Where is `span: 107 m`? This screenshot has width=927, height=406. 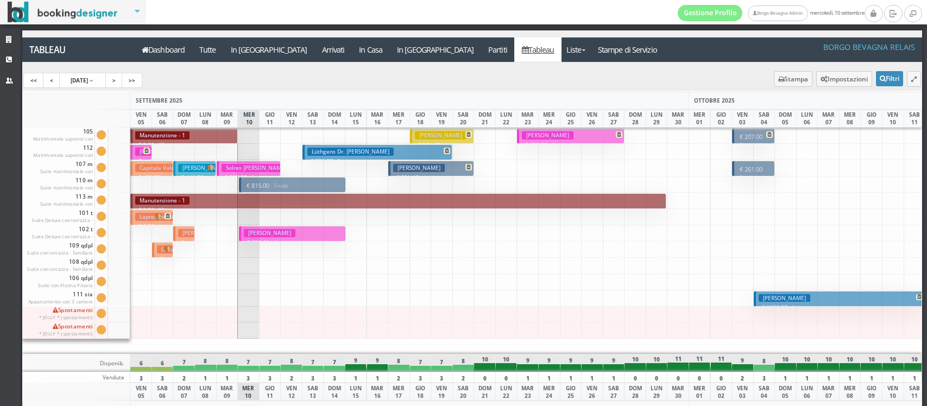 span: 107 m is located at coordinates (60, 169).